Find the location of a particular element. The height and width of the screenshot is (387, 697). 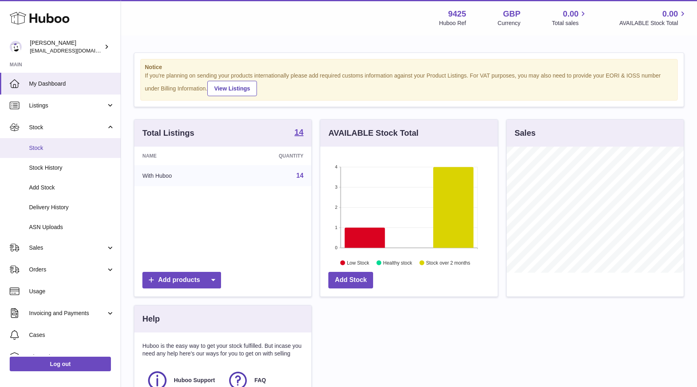

a: Log out is located at coordinates (60, 364).